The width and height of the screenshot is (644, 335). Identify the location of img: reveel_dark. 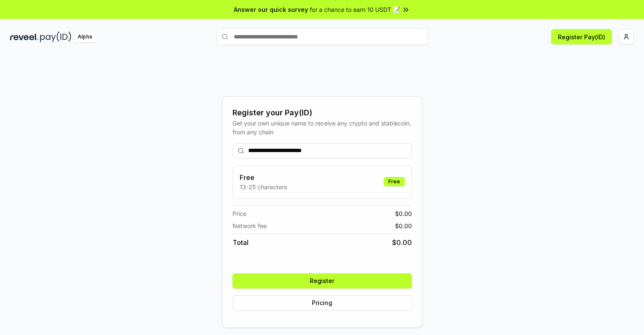
(24, 37).